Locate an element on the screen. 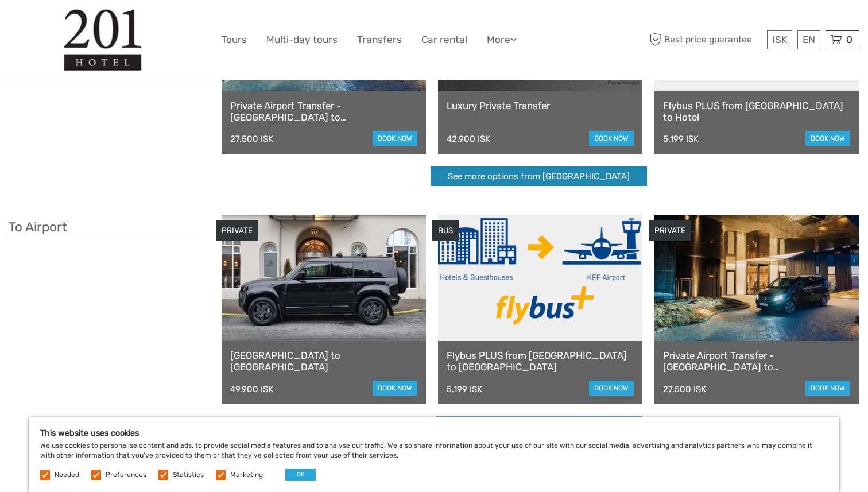 Image resolution: width=868 pixels, height=492 pixels. h3: To Airport is located at coordinates (102, 227).